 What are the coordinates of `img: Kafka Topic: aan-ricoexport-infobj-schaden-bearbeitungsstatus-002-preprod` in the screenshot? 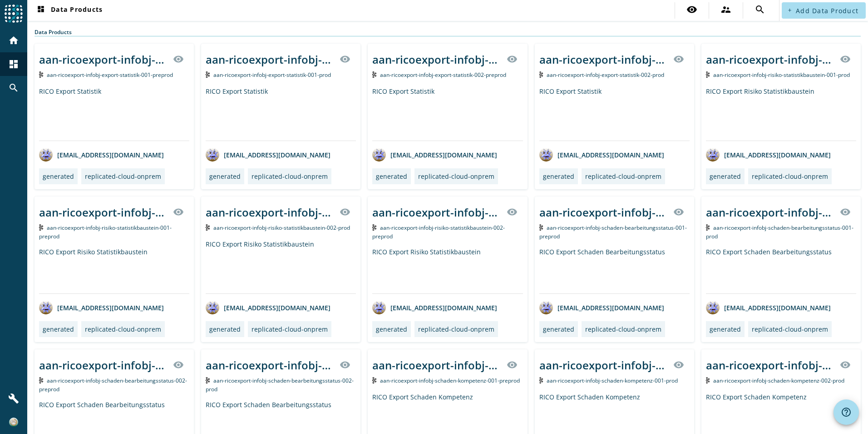 It's located at (41, 380).